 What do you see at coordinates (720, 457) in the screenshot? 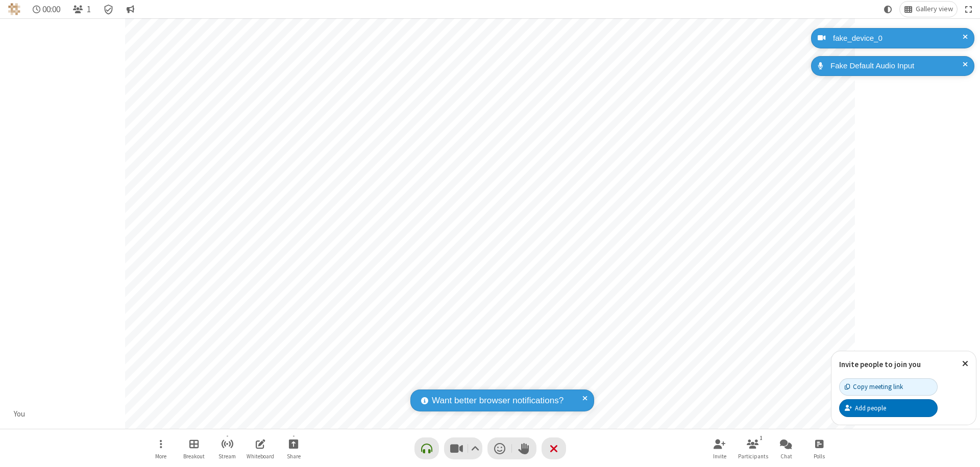
I see `span: Invite` at bounding box center [720, 457].